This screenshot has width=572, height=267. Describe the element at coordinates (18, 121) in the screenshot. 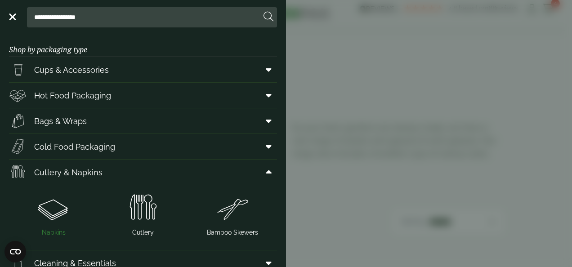

I see `img: Paper_carriers.svg` at that location.